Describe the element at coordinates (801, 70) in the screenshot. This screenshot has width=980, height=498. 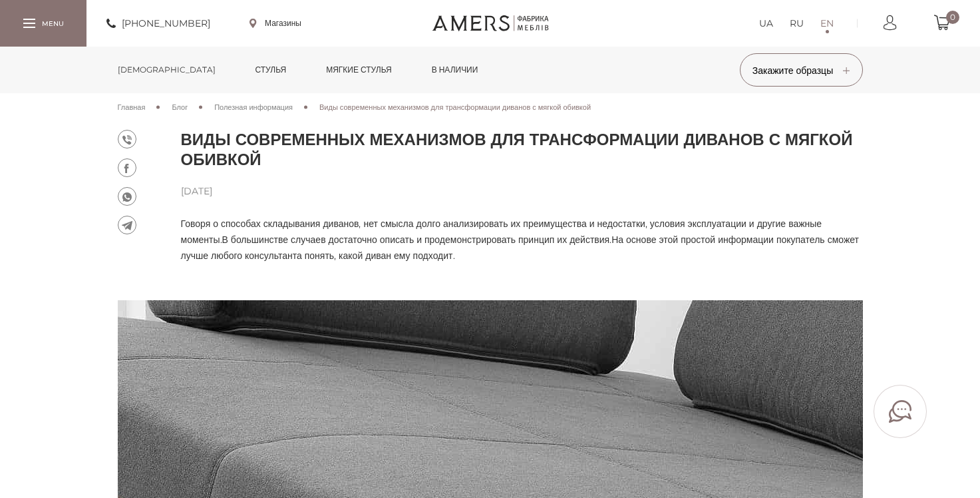
I see `button: Закажите образцы` at that location.